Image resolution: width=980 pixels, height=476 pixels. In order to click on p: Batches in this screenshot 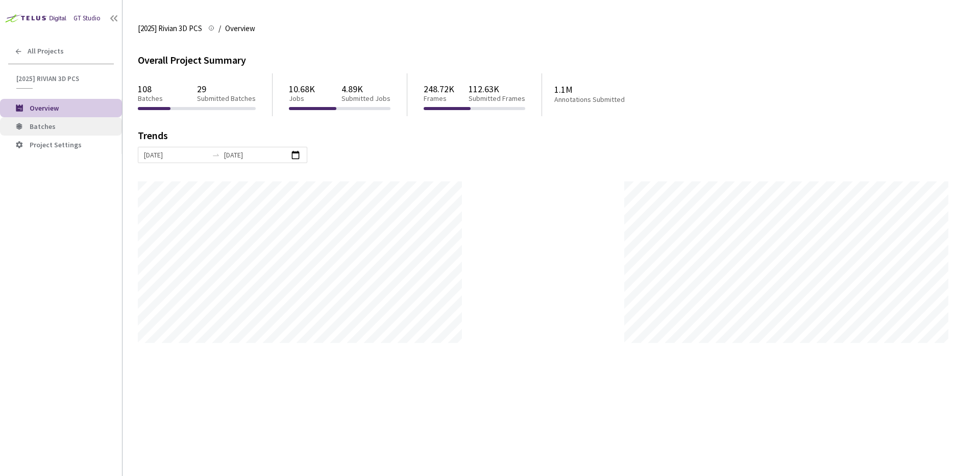, I will do `click(150, 98)`.